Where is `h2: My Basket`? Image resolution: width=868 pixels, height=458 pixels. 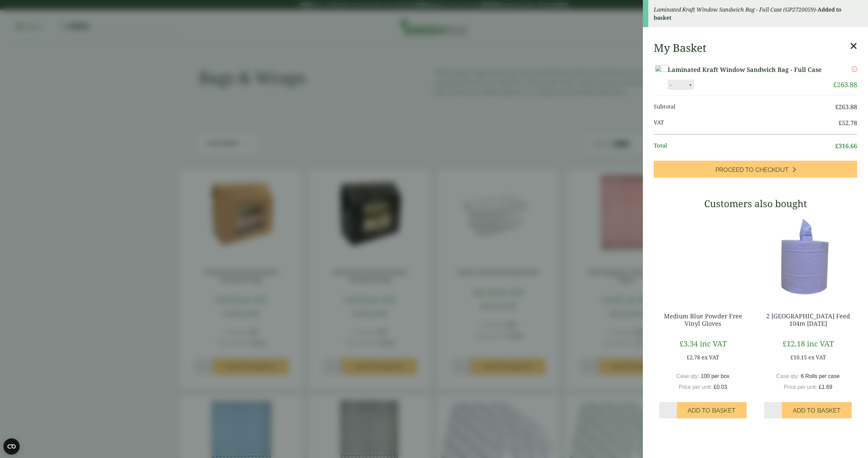 h2: My Basket is located at coordinates (680, 48).